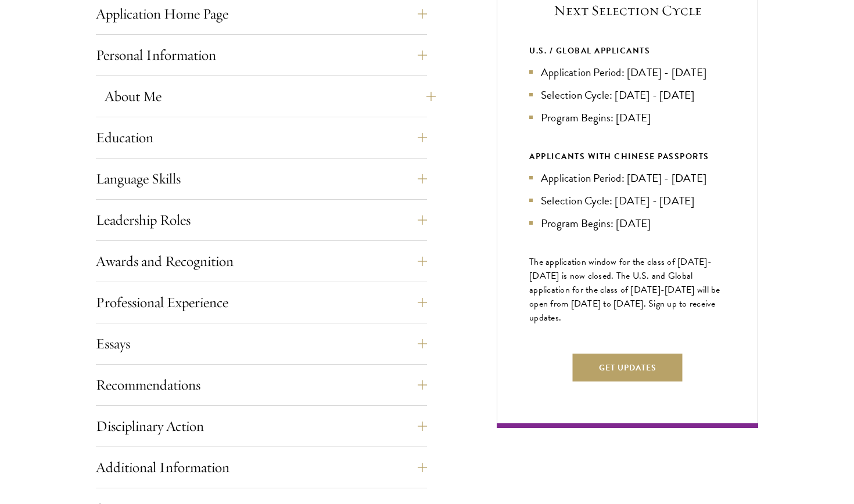 The image size is (854, 504). Describe the element at coordinates (261, 303) in the screenshot. I see `button: Professional Experience` at that location.